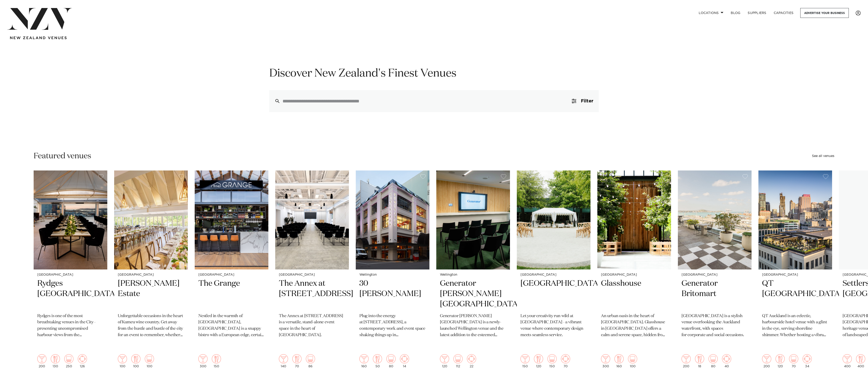 The width and height of the screenshot is (868, 379). What do you see at coordinates (393, 271) in the screenshot?
I see `swiper-slide: 5 / 48` at bounding box center [393, 271].